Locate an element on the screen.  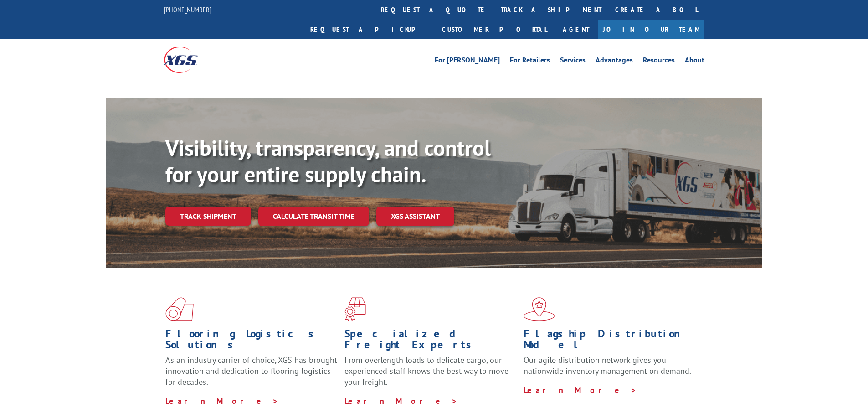
img: xgs-icon-focused-on-flooring-red is located at coordinates (355, 309).